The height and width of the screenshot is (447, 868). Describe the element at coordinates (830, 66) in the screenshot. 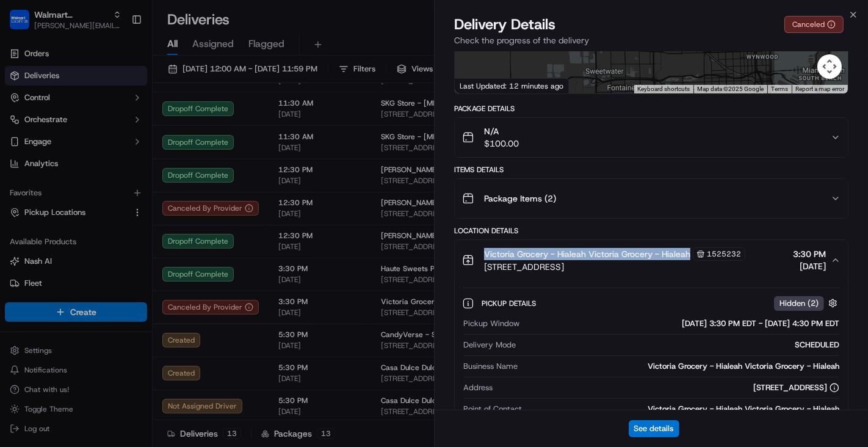

I see `button: Map camera controls` at that location.